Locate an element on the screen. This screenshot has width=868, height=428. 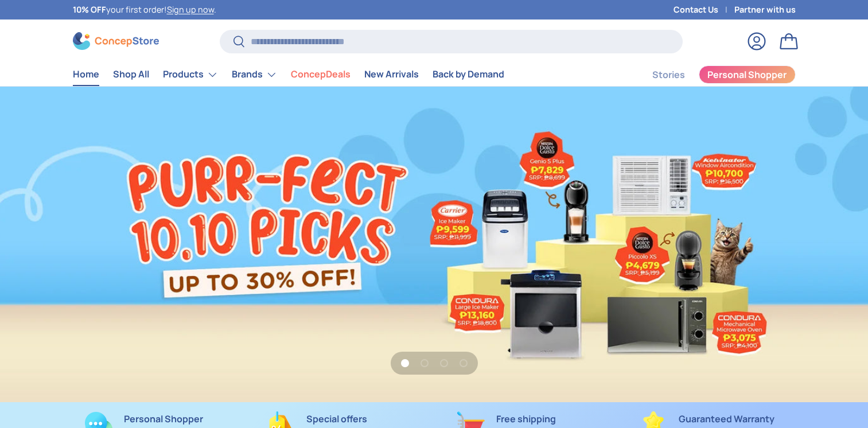
strong: Guaranteed Warranty is located at coordinates (727, 419).